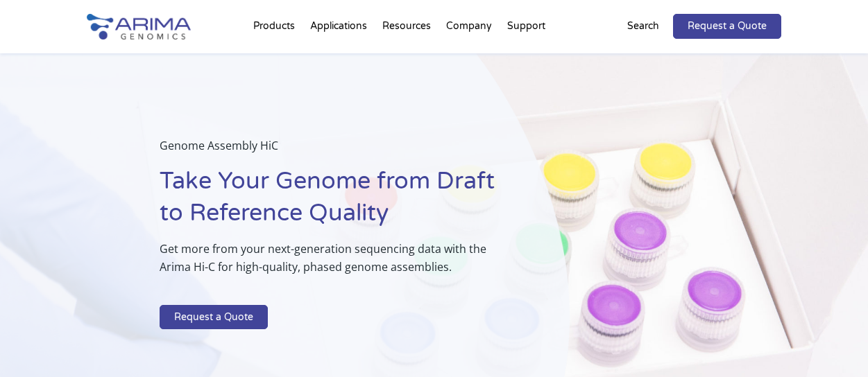 The image size is (868, 377). What do you see at coordinates (139, 26) in the screenshot?
I see `img: Arima-Genomics-logo` at bounding box center [139, 26].